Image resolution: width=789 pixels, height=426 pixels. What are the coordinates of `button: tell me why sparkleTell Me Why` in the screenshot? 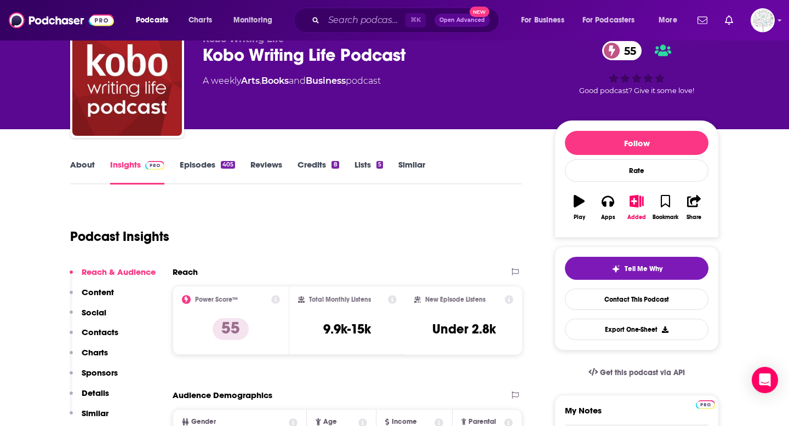 It's located at (636, 268).